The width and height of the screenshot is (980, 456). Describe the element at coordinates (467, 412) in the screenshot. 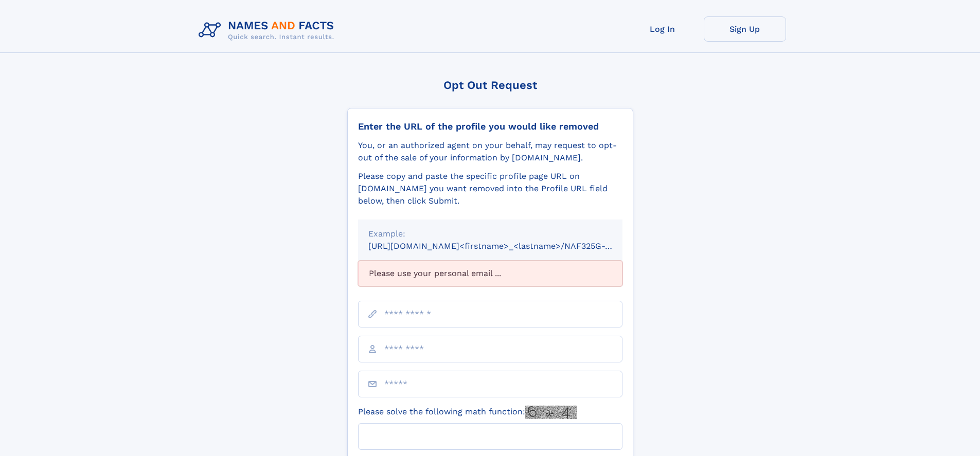

I see `label: Please solve the following math function:` at that location.